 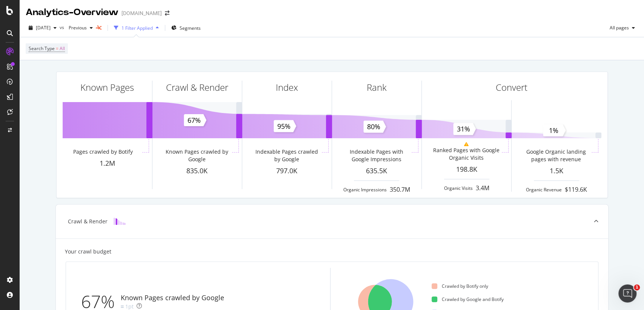 What do you see at coordinates (42, 49) in the screenshot?
I see `span: Search Type` at bounding box center [42, 49].